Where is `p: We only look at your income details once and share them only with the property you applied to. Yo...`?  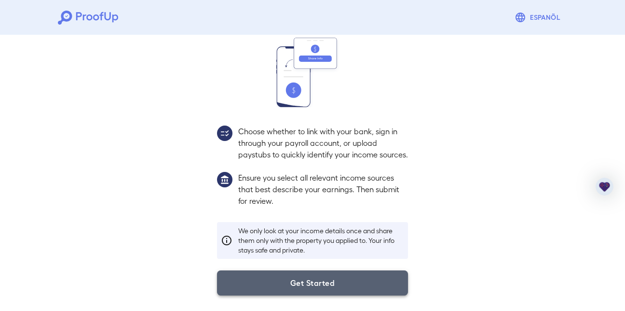 p: We only look at your income details once and share them only with the property you applied to. Yo... is located at coordinates (321, 240).